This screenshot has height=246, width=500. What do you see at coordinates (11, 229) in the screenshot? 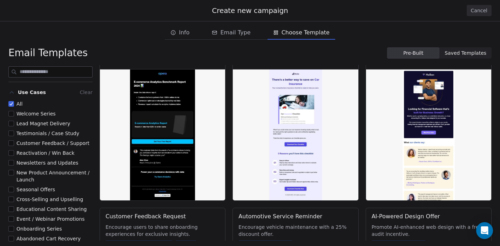
I see `button: Onboarding Series` at bounding box center [11, 229].